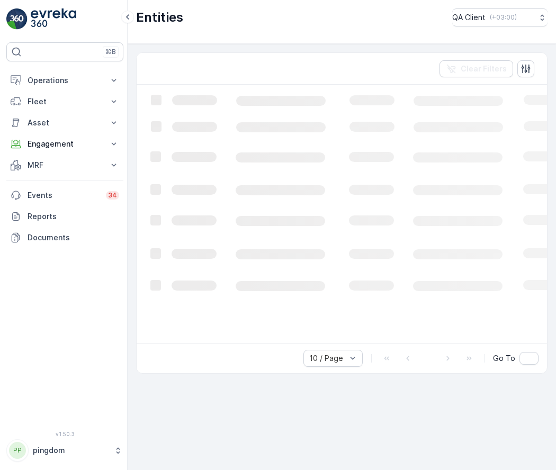 This screenshot has width=556, height=470. What do you see at coordinates (65, 144) in the screenshot?
I see `p: Engagement` at bounding box center [65, 144].